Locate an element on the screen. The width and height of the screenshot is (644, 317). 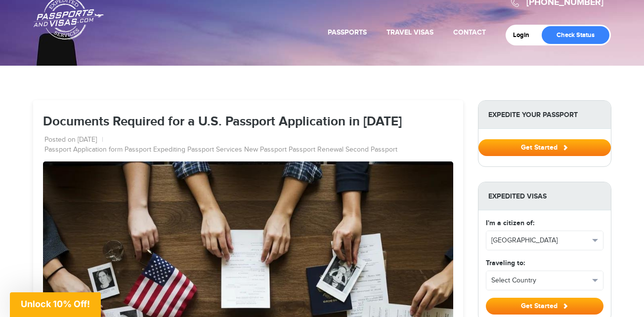
a: Passport Services is located at coordinates (214, 150).